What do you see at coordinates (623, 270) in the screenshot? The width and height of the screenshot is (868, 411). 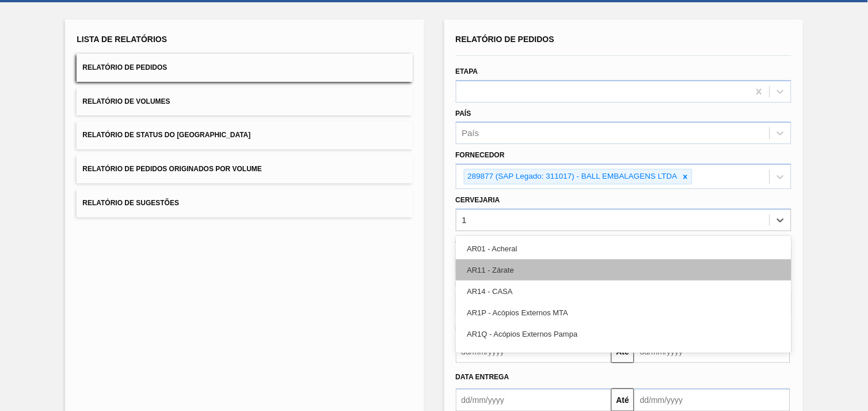 I see `div: AR11 - Zárate` at bounding box center [623, 270].